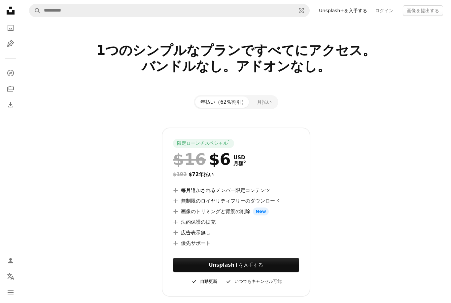  What do you see at coordinates (223, 102) in the screenshot?
I see `button: 年払い（62%割引）` at bounding box center [223, 102].